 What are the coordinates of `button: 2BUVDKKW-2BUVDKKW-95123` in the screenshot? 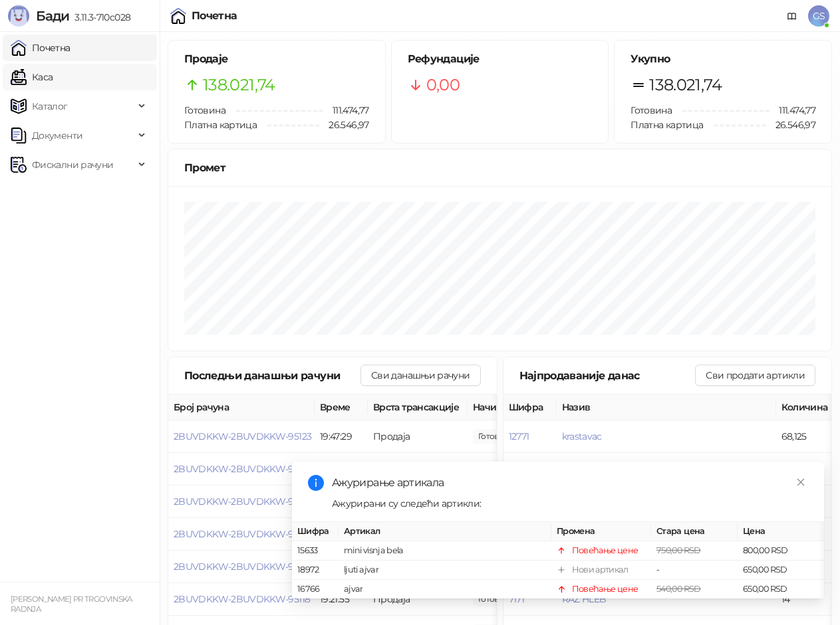 It's located at (242, 437).